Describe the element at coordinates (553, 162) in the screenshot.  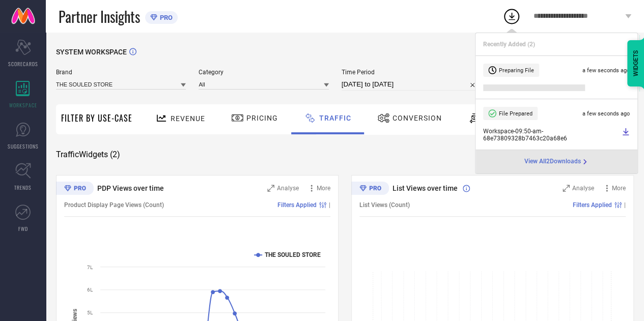
I see `span: View All 2 Downloads` at that location.